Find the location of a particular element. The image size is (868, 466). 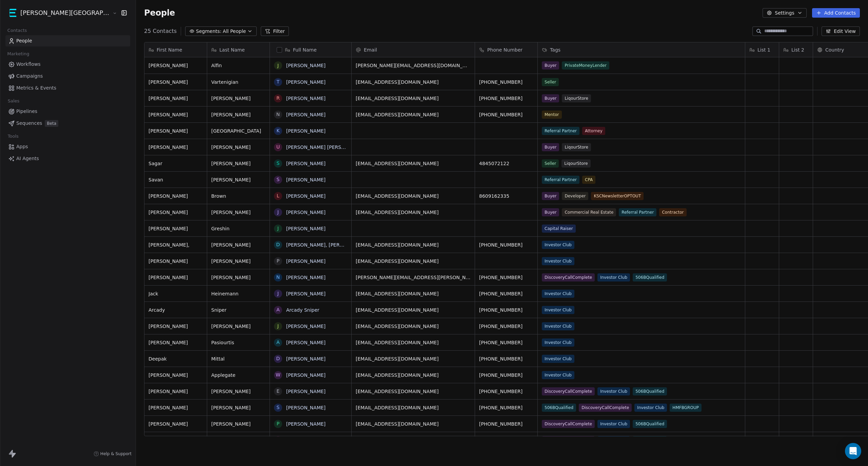

span: LiqourStore is located at coordinates (576, 147).